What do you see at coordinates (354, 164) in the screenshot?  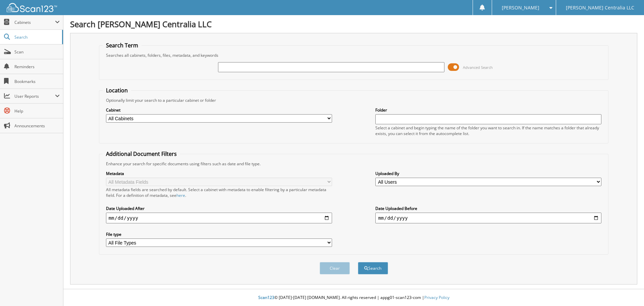 I see `div: Enhance your search for specific documents using filters such as date and file type.` at bounding box center [354, 164].